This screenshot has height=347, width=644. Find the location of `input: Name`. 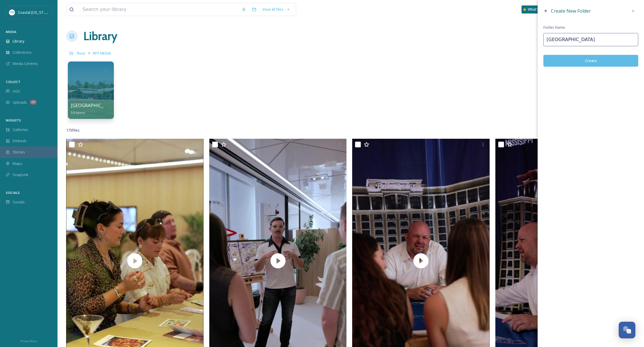

input: Name is located at coordinates (591, 40).